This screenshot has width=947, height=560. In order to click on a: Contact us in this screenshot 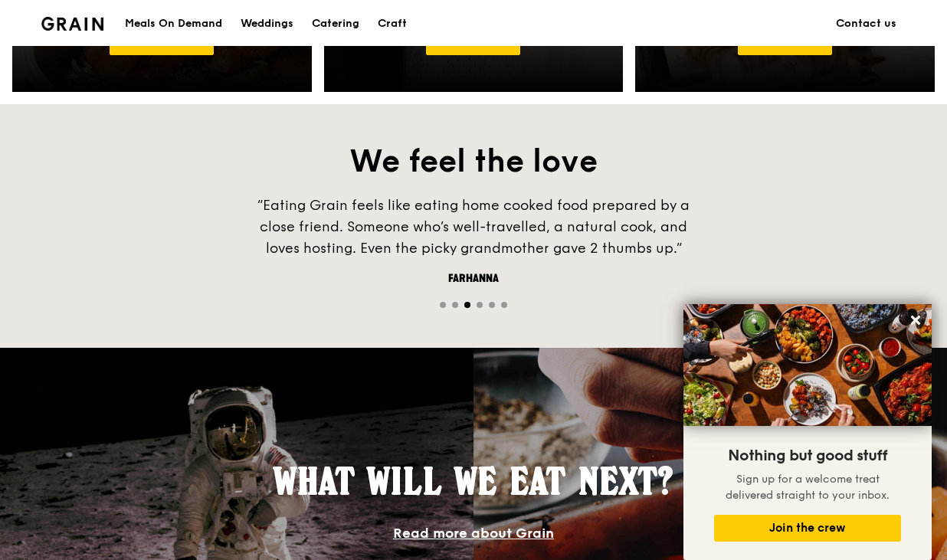, I will do `click(866, 24)`.